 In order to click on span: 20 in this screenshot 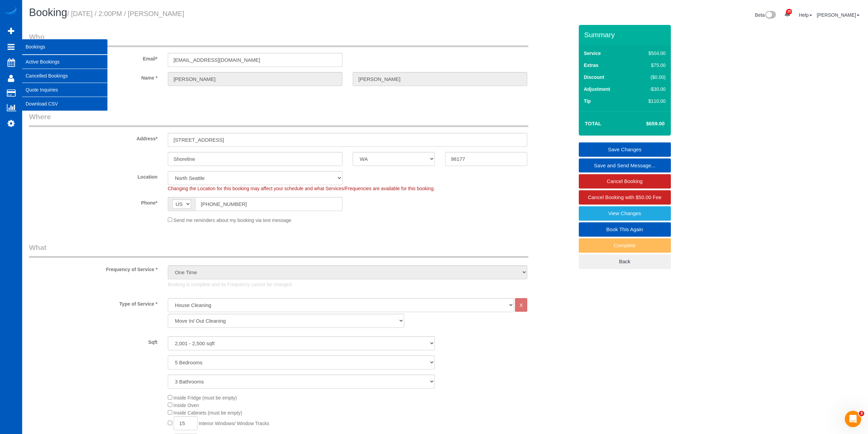, I will do `click(789, 12)`.